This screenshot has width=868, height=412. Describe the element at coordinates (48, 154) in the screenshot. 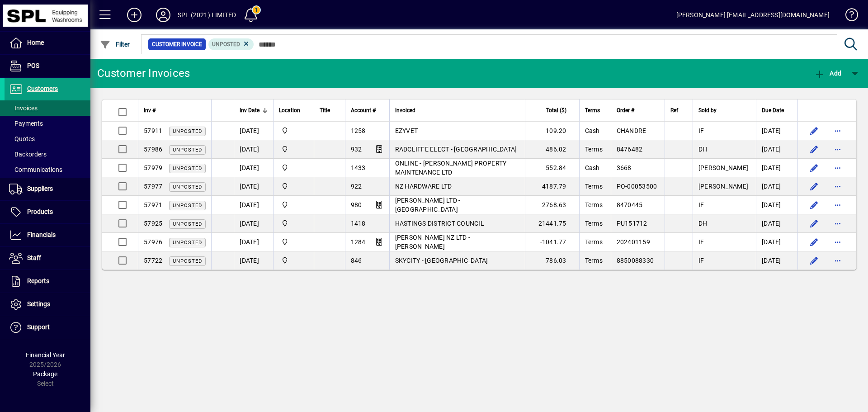

I see `a: Backorders` at that location.